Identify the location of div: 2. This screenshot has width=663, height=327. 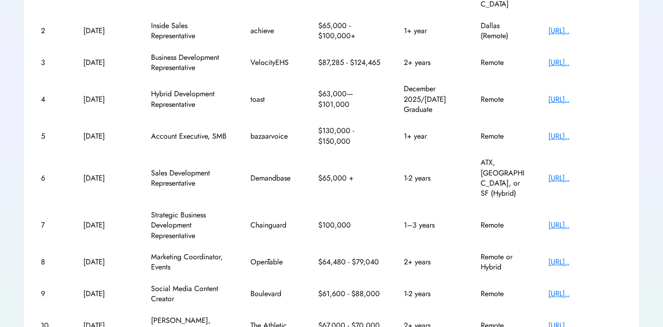
(51, 31).